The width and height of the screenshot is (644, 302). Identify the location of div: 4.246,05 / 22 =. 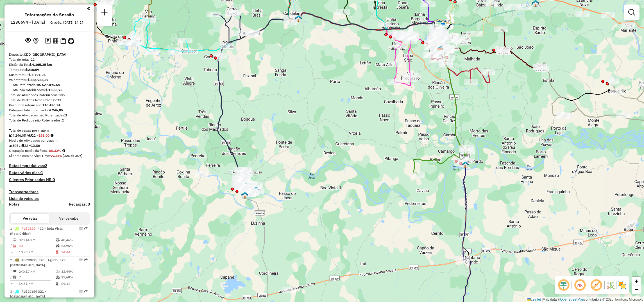
(49, 136).